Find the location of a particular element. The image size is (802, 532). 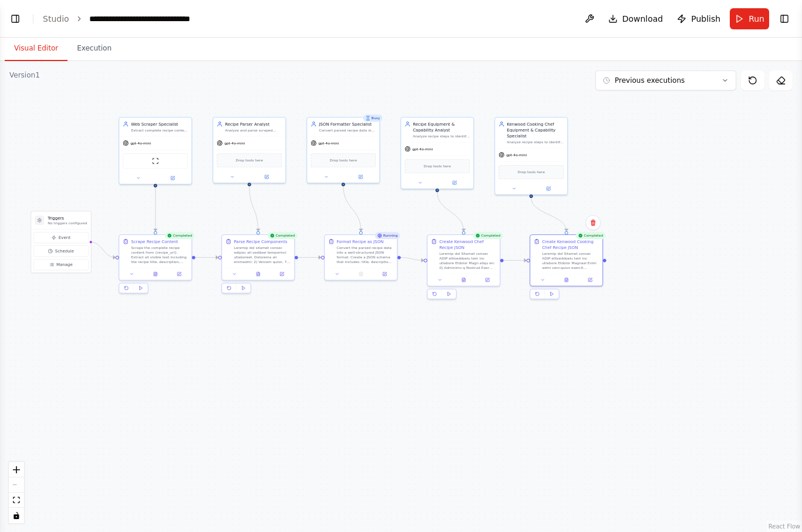

g: Edge from eb46ca91-d7a5-43c9-b7c7-91d4744bd92a to ff88cc4a-1d88-416f-9c8c-f99e7a24a350 is located at coordinates (515, 260).